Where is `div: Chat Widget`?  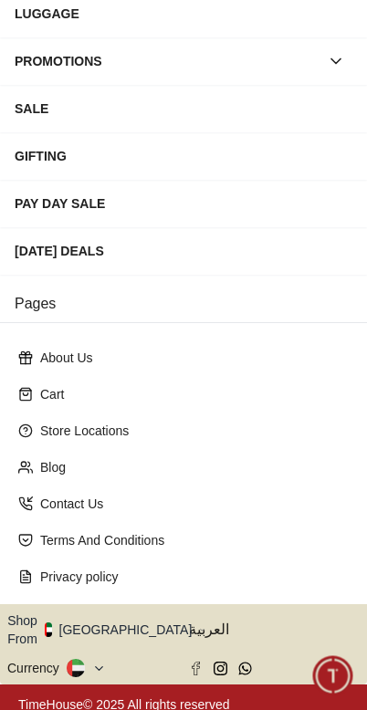 div: Chat Widget is located at coordinates (333, 677).